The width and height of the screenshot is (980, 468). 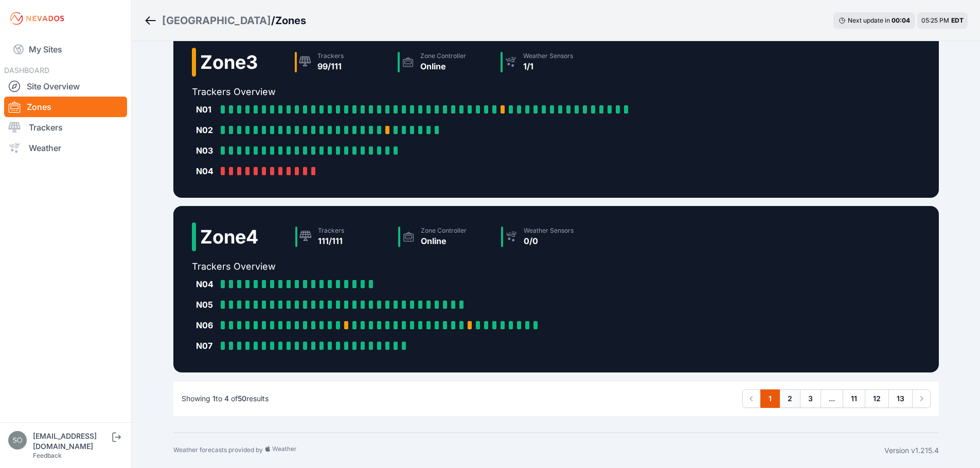 What do you see at coordinates (810, 399) in the screenshot?
I see `a: 3` at bounding box center [810, 399].